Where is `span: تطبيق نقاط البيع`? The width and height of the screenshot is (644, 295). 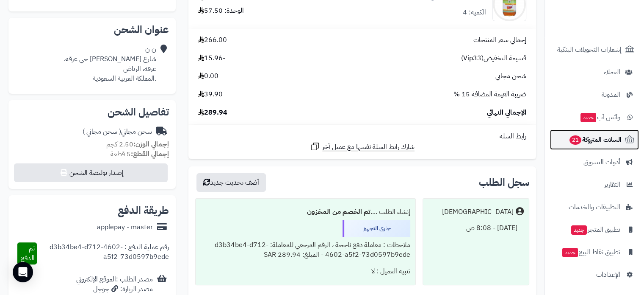 span: تطبيق نقاط البيع is located at coordinates (590, 252).